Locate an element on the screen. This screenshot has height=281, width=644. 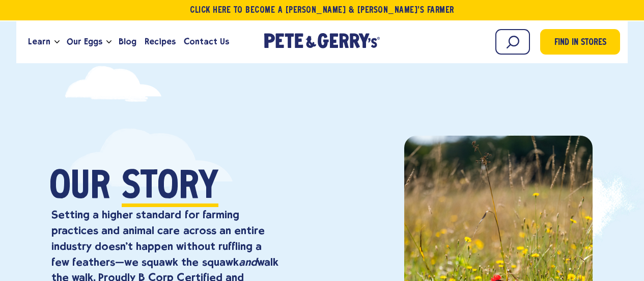
span: Our is located at coordinates (80, 188).